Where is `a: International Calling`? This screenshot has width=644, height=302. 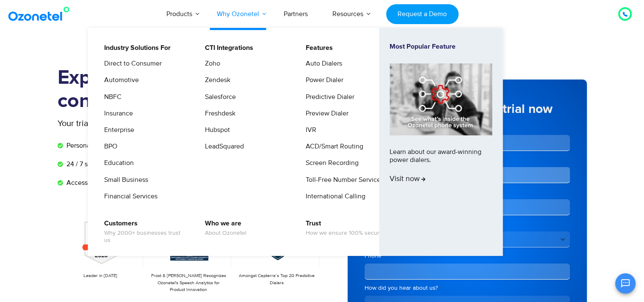
a: International Calling is located at coordinates (333, 196).